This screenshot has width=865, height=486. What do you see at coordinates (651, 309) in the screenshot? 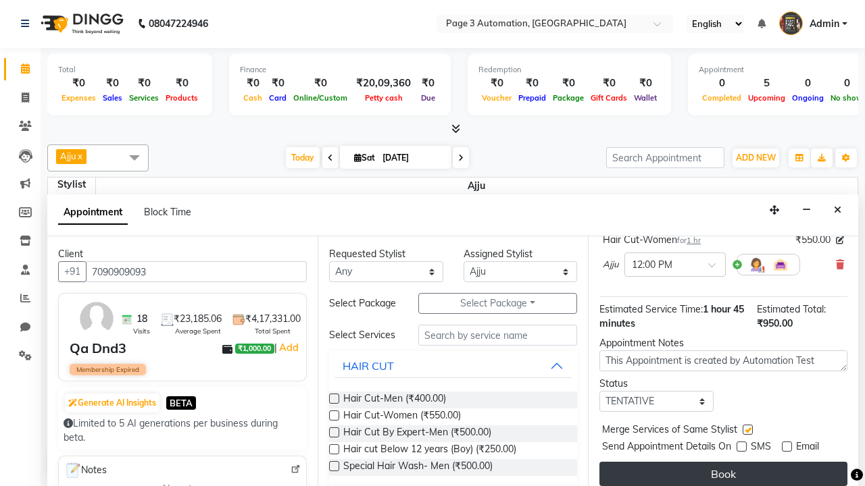
I see `span: Estimated Service Time:` at bounding box center [651, 309].